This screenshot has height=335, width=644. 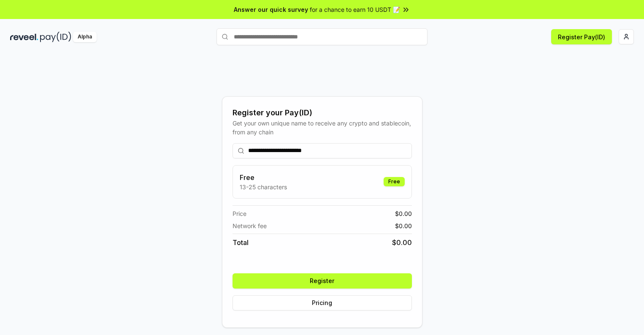 I want to click on img: reveel_dark, so click(x=24, y=37).